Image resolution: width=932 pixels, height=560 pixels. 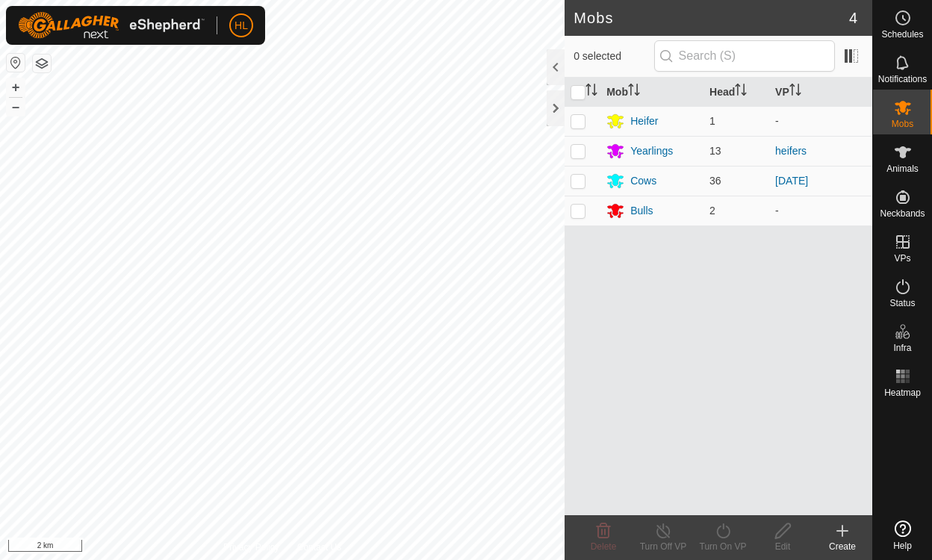 I want to click on span: Animals, so click(x=902, y=168).